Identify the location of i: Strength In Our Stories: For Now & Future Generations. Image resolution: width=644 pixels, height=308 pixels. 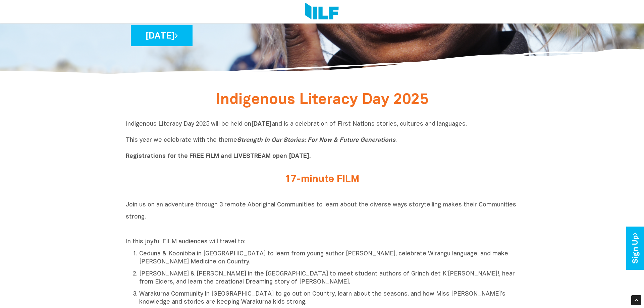
(317, 140).